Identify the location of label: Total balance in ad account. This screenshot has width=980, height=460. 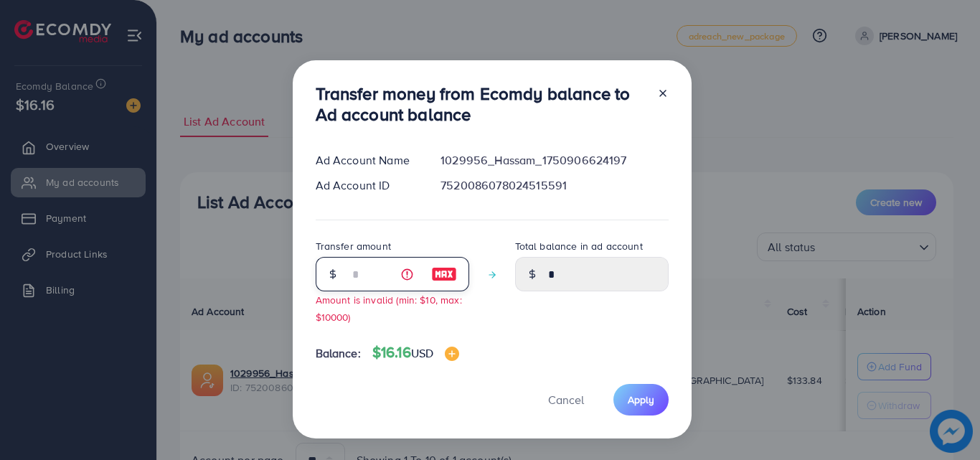
(579, 246).